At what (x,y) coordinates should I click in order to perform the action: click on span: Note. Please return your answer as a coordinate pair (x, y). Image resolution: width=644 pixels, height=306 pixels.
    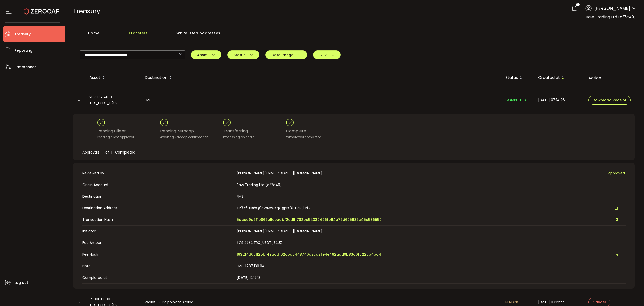
    Looking at the image, I should click on (158, 266).